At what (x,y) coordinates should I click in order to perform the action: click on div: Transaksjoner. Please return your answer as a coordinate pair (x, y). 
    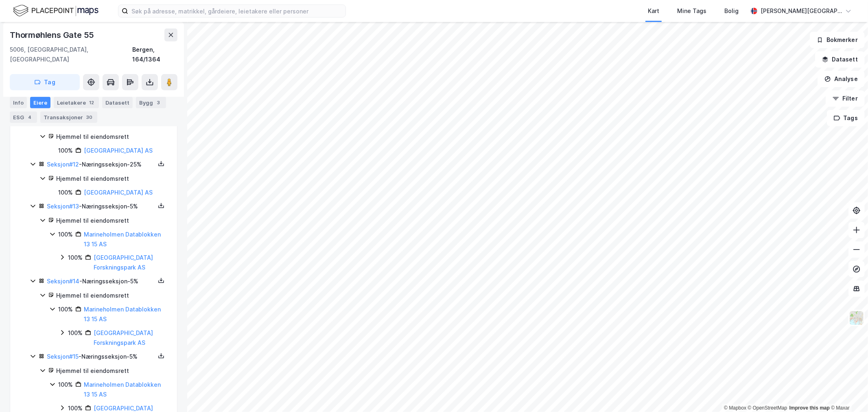
    Looking at the image, I should click on (69, 117).